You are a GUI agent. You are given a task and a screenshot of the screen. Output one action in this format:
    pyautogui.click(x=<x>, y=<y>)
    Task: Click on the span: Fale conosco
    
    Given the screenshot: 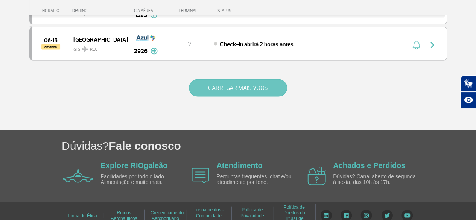 What is the action you would take?
    pyautogui.click(x=145, y=146)
    